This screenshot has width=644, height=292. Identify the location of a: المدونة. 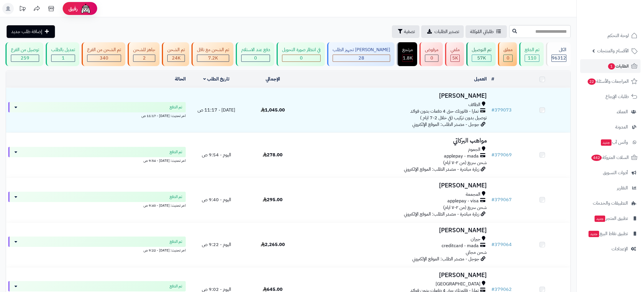
(611, 127).